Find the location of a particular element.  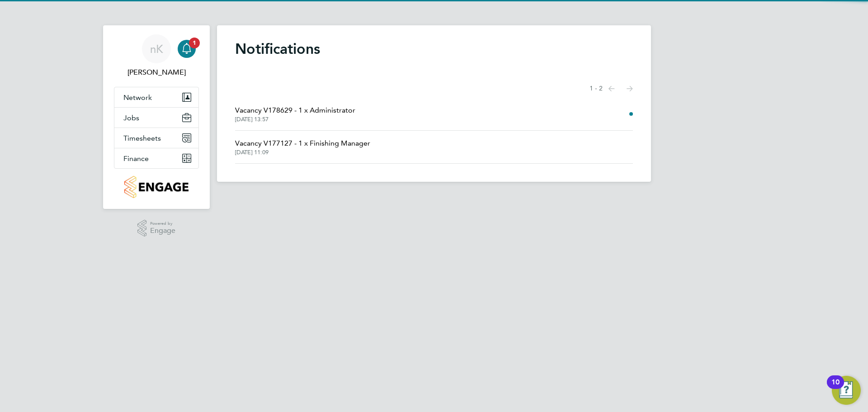

span: Vacancy V178629 - 1 x Administrator is located at coordinates (295, 110).